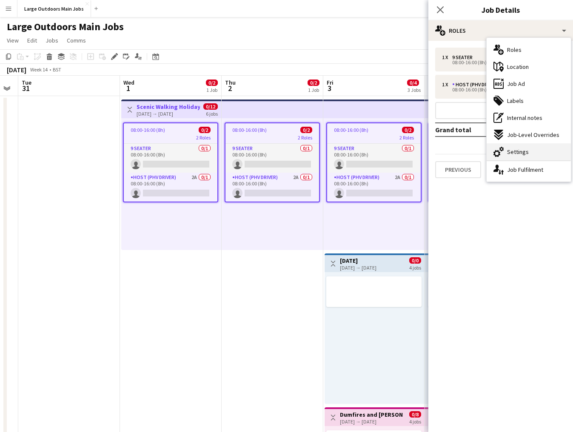 The image size is (573, 432). What do you see at coordinates (52, 40) in the screenshot?
I see `a: Jobs` at bounding box center [52, 40].